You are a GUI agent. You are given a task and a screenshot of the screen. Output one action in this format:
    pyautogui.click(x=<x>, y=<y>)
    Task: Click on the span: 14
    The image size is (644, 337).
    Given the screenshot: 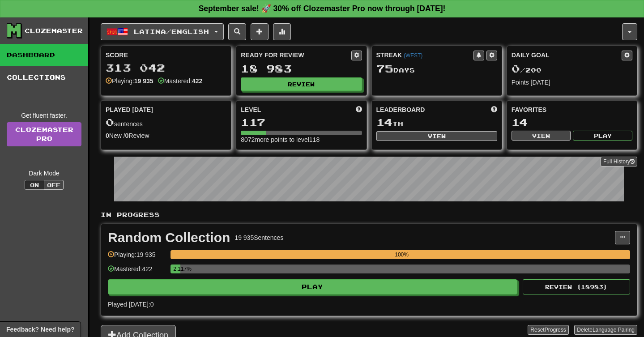 What is the action you would take?
    pyautogui.click(x=384, y=122)
    